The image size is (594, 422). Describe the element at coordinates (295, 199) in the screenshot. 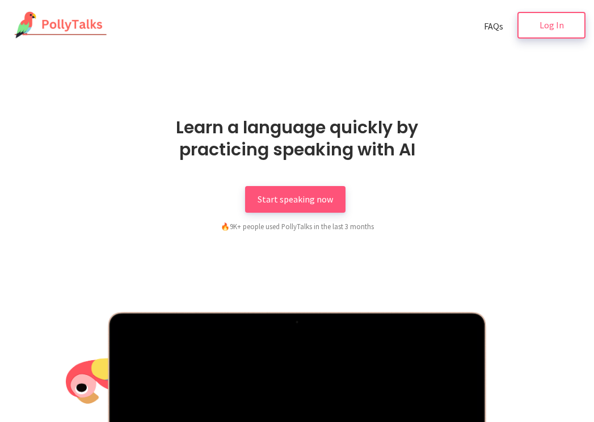

I see `a: Start speaking now` at that location.